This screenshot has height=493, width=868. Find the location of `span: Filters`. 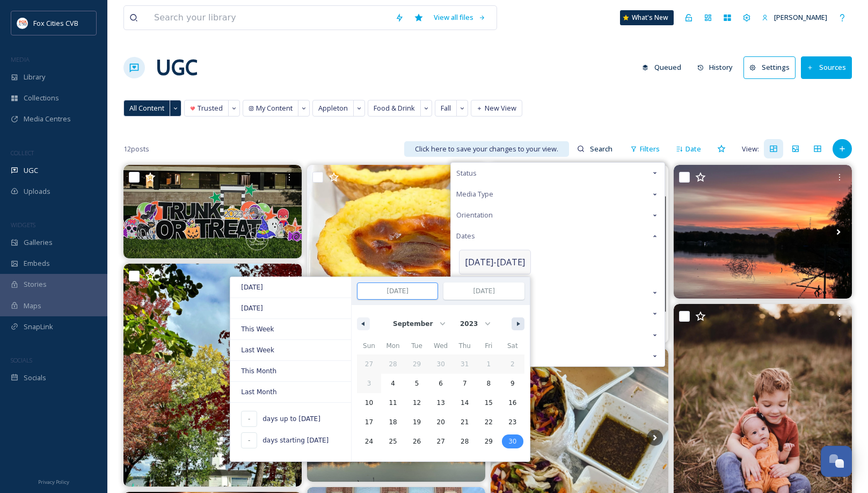

span: Filters is located at coordinates (650, 149).